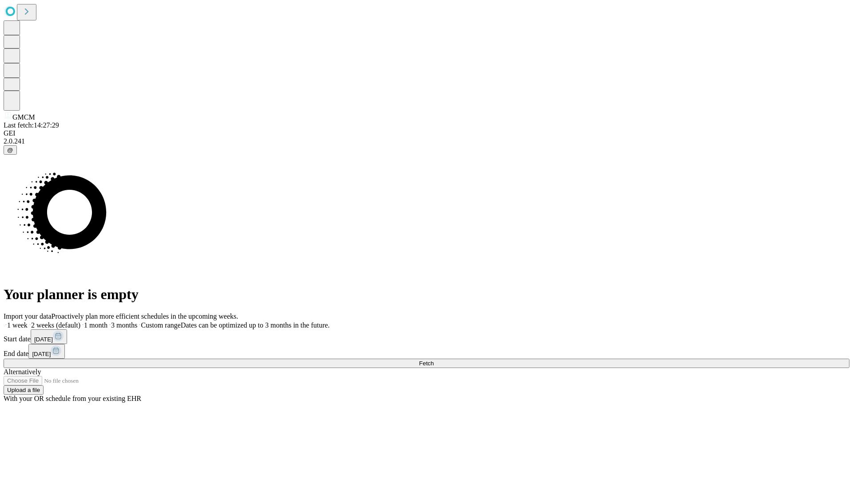 Image resolution: width=853 pixels, height=480 pixels. I want to click on div: GEI, so click(427, 133).